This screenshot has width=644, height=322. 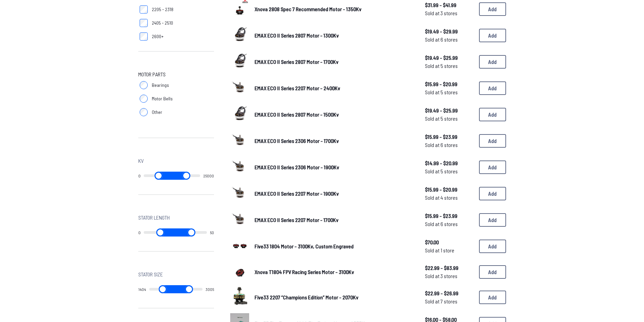 I want to click on span: Sold at 7 stores, so click(x=449, y=301).